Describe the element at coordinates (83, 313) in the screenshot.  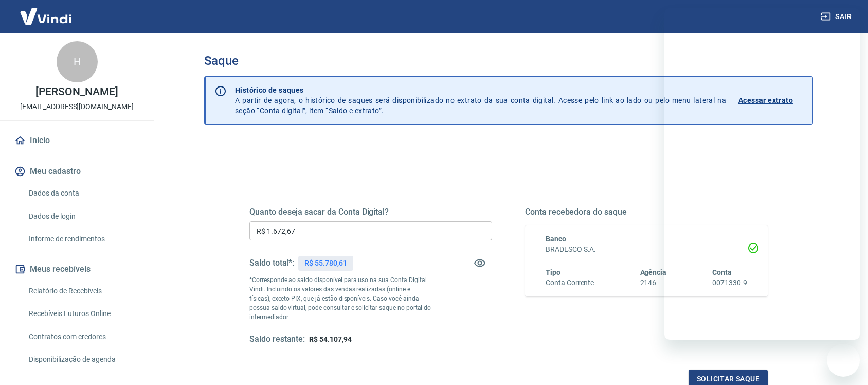
I see `a: Recebíveis Futuros Online` at that location.